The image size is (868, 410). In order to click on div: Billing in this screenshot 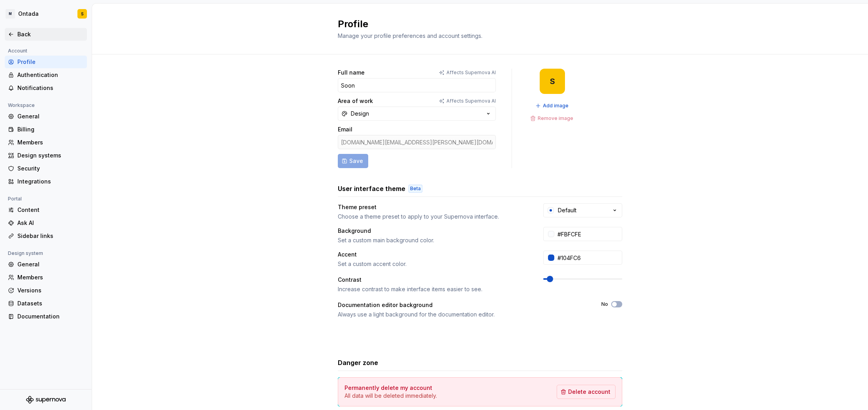, I will do `click(50, 129)`.